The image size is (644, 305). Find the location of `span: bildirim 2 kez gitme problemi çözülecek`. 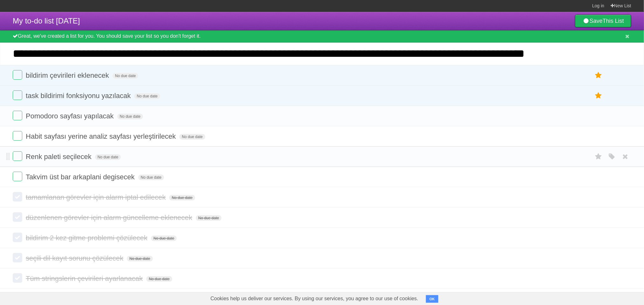

span: bildirim 2 kez gitme problemi çözülecek is located at coordinates (87, 238).